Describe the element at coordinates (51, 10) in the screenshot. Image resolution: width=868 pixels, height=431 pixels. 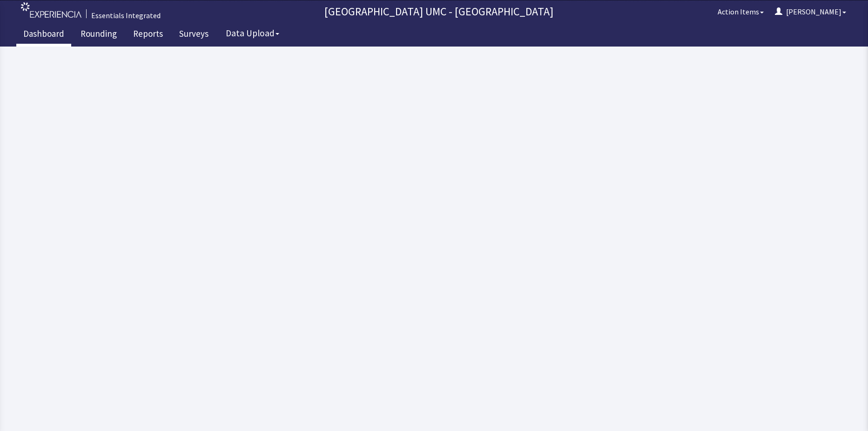
I see `img: experiencia_logo.png` at that location.